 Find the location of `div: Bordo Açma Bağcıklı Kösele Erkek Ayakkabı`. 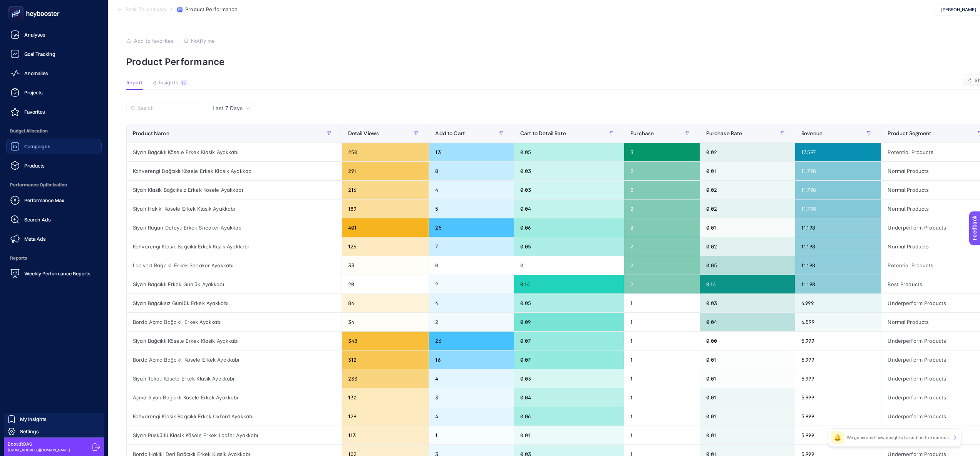

div: Bordo Açma Bağcıklı Kösele Erkek Ayakkabı is located at coordinates (234, 360).